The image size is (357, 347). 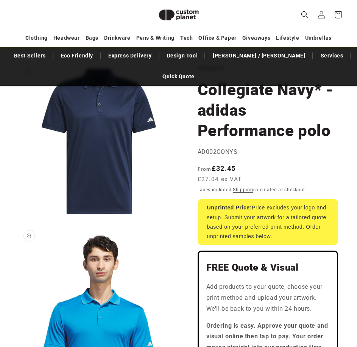 I want to click on a: Design Tool, so click(x=182, y=56).